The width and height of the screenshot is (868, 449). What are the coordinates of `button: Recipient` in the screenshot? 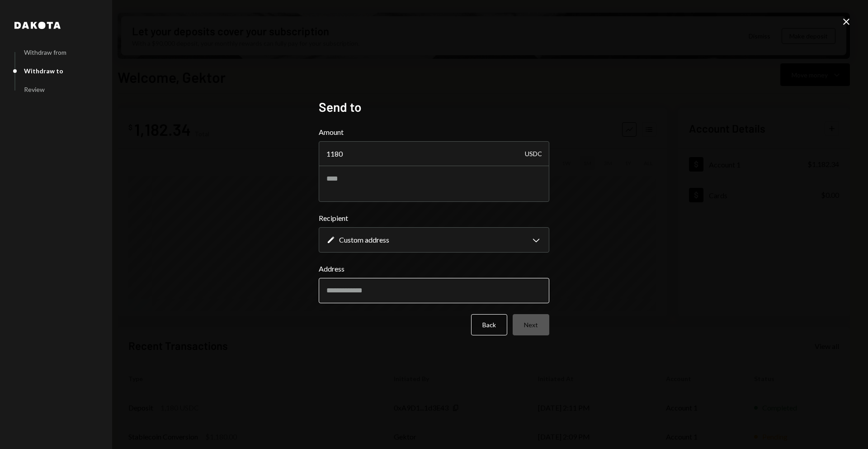 It's located at (434, 240).